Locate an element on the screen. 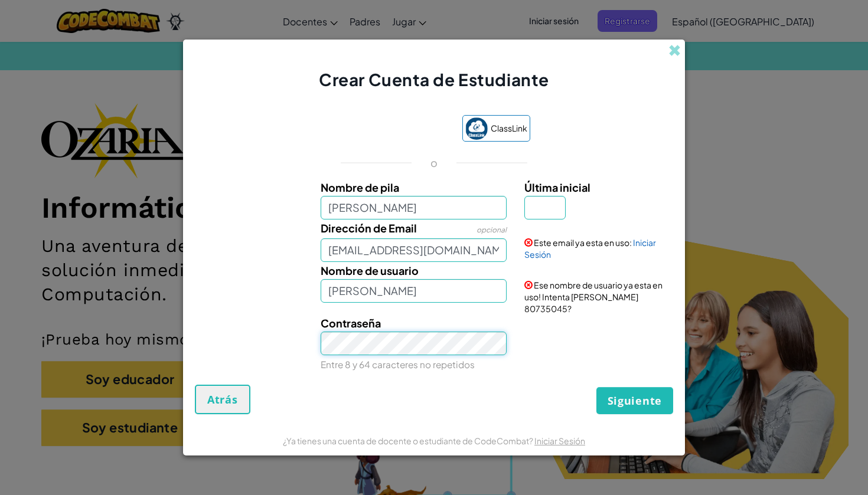  small: Entre 8 y 64 caracteres no repetidos is located at coordinates (397, 364).